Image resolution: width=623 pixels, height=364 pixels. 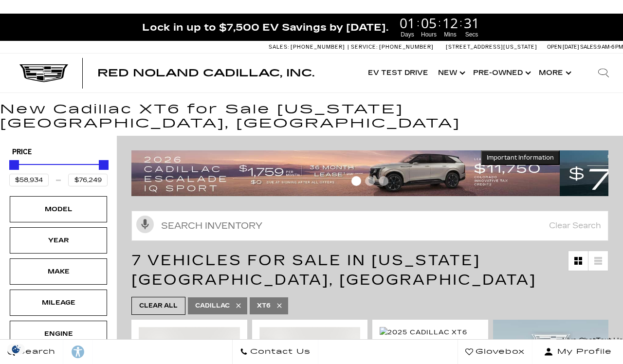 What do you see at coordinates (14, 165) in the screenshot?
I see `div: Minimum Price` at bounding box center [14, 165].